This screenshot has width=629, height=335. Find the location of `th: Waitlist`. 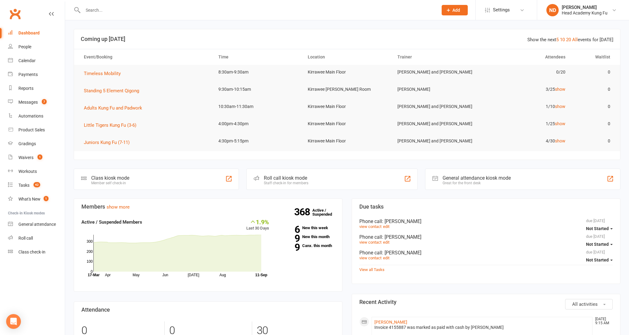

th: Waitlist is located at coordinates (594, 57).